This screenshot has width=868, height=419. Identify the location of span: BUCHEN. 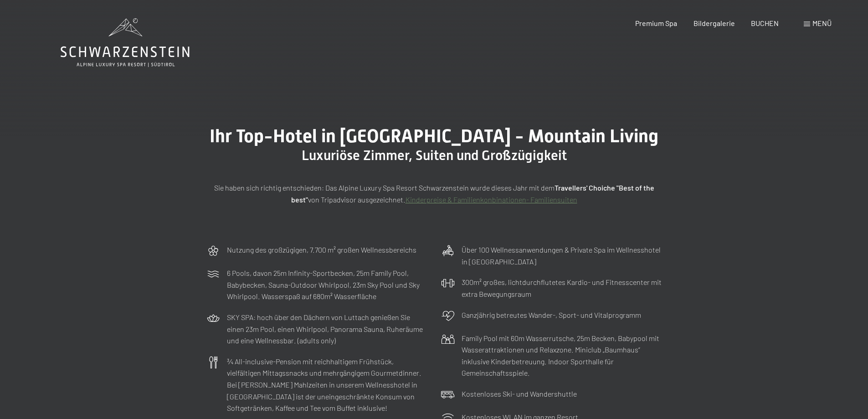
(765, 23).